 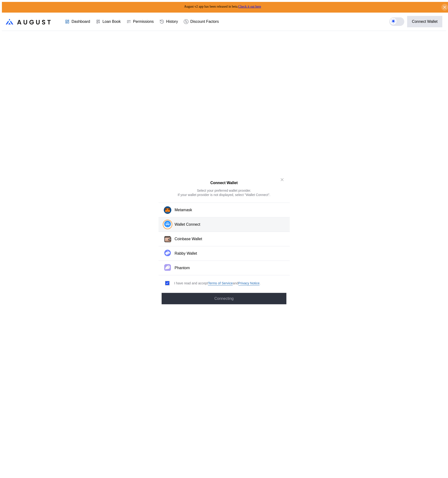 What do you see at coordinates (143, 21) in the screenshot?
I see `div: Permissions` at bounding box center [143, 21].